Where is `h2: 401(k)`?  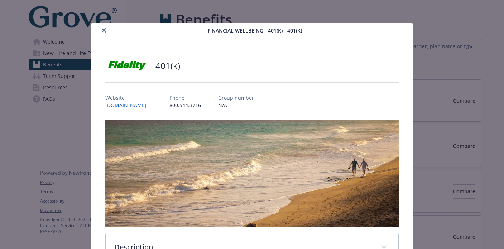 h2: 401(k) is located at coordinates (168, 66).